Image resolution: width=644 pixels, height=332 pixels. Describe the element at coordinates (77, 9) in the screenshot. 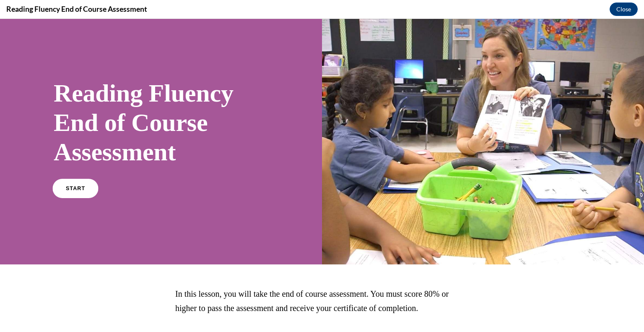

I see `h4: Reading Fluency End of Course Assessment` at that location.